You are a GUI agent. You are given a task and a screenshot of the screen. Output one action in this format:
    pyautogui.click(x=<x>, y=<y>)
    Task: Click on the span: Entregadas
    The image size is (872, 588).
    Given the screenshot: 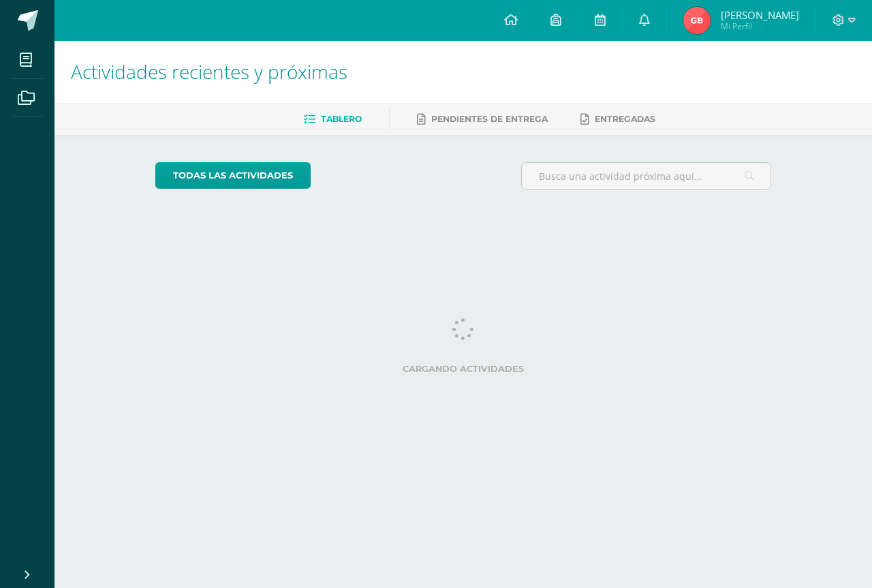 What is the action you would take?
    pyautogui.click(x=625, y=119)
    